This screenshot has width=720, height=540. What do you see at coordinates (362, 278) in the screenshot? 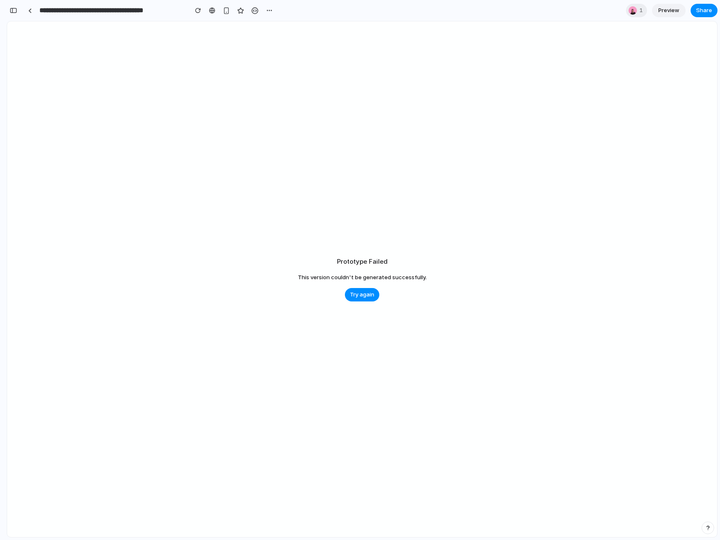
I see `span: This version couldn't be generated successfully.` at bounding box center [362, 278].